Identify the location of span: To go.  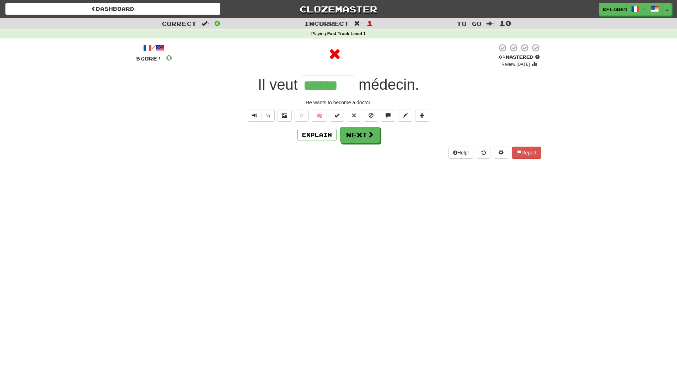
(469, 23).